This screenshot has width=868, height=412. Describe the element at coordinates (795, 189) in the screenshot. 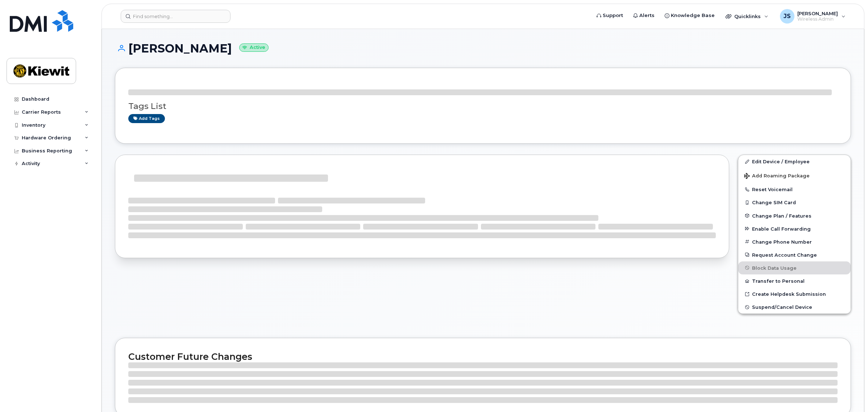

I see `button: Reset Voicemail` at that location.